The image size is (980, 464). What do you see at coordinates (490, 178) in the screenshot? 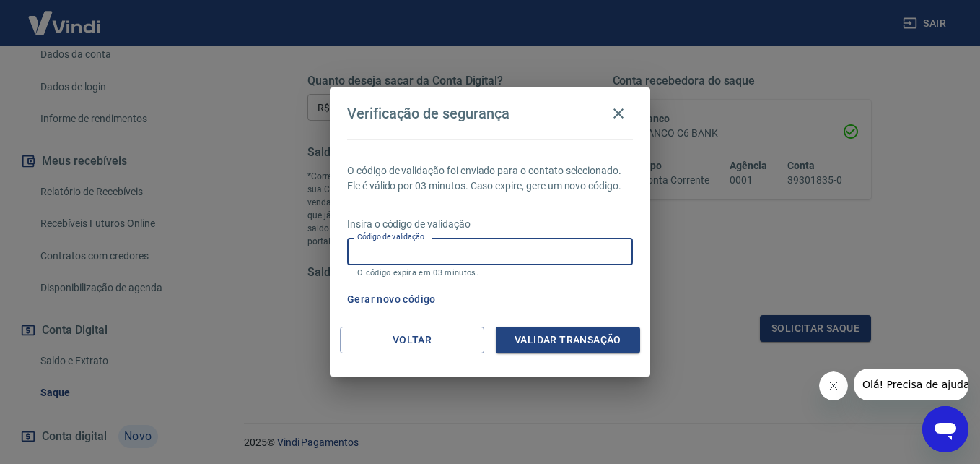
I see `p: O código de validação foi enviado para o contato selecionado. Ele é válido por 03 minutos. Caso e...` at bounding box center [490, 178].